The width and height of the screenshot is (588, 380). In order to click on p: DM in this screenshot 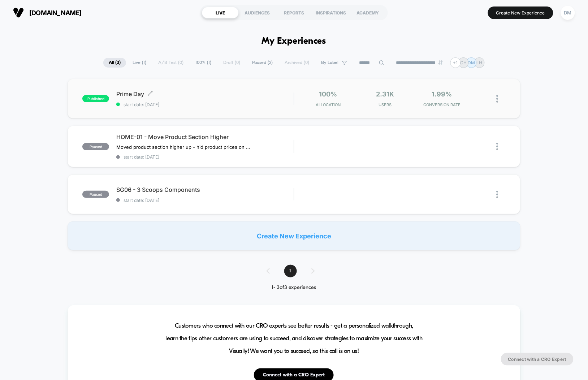, I will do `click(472, 63)`.